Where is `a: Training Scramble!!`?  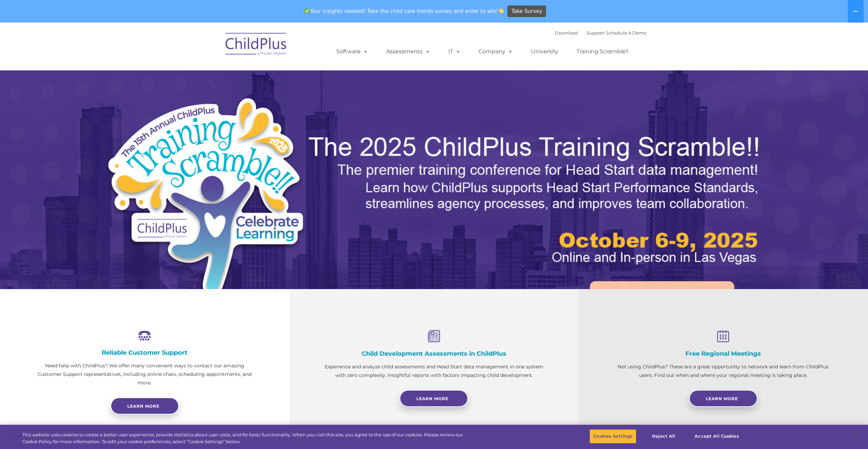
a: Training Scramble!! is located at coordinates (602, 51).